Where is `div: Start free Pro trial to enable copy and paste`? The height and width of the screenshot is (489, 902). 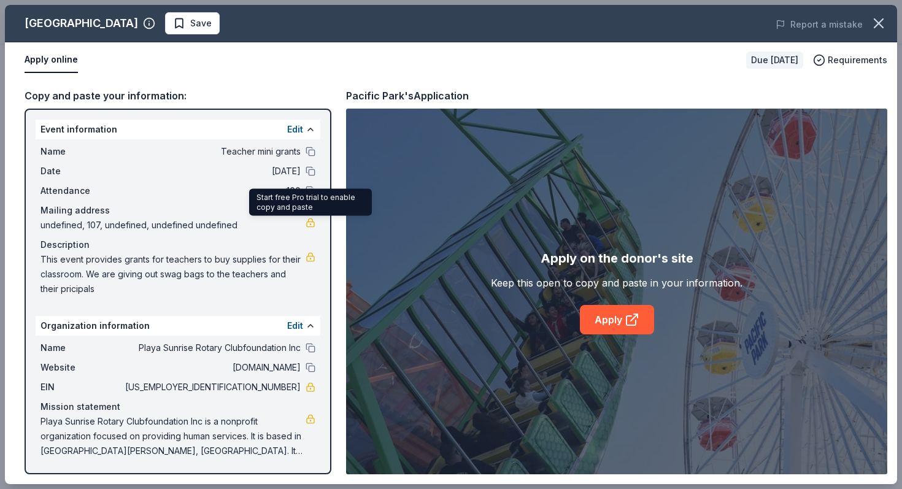 div: Start free Pro trial to enable copy and paste is located at coordinates (311, 203).